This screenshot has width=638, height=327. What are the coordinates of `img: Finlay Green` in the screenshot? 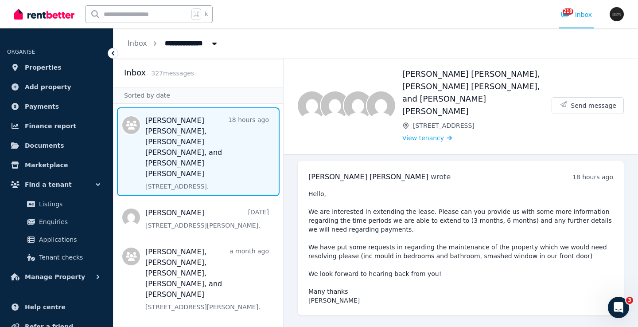 It's located at (335, 105).